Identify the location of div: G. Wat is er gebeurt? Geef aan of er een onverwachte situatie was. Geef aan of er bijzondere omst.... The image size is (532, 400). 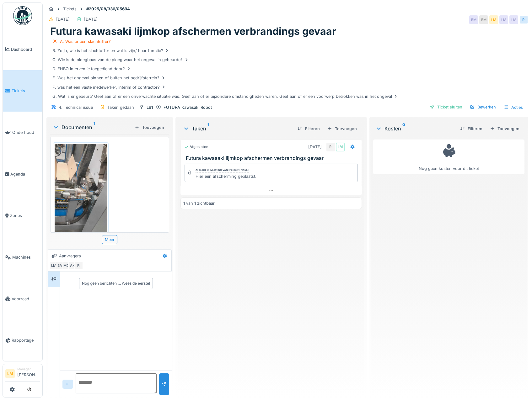
(225, 96).